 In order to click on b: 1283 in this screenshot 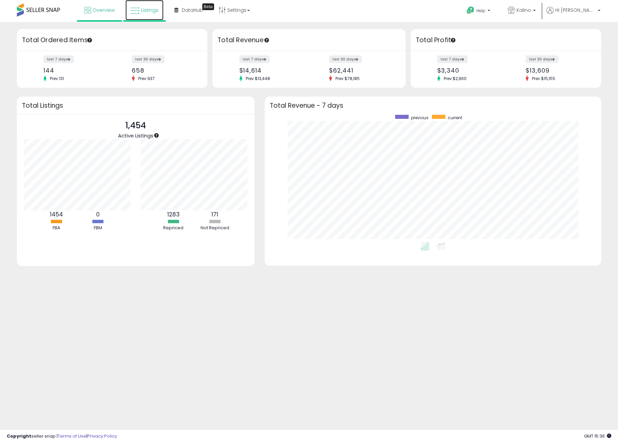, I will do `click(173, 214)`.